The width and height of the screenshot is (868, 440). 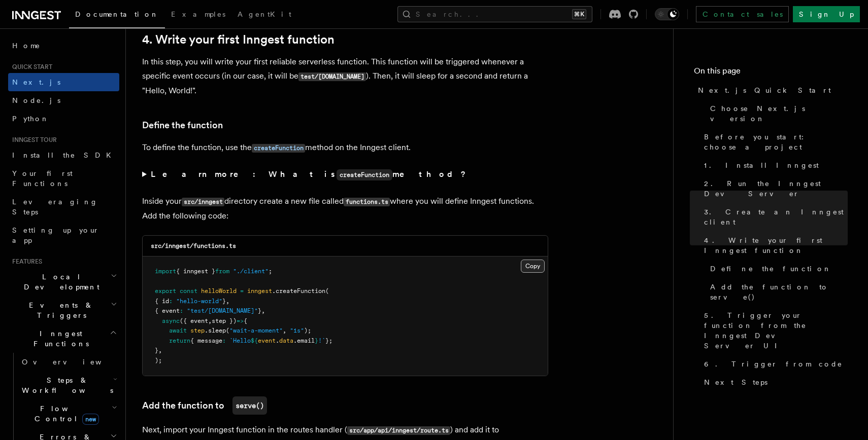 I want to click on a: Your first Functions, so click(x=63, y=178).